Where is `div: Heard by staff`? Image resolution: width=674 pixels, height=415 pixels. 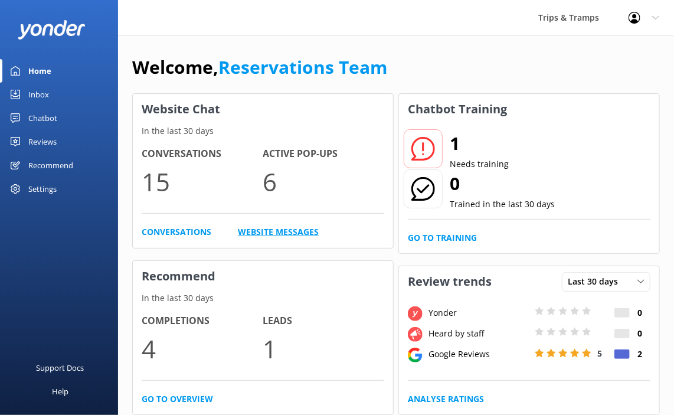
div: Heard by staff is located at coordinates (479, 333).